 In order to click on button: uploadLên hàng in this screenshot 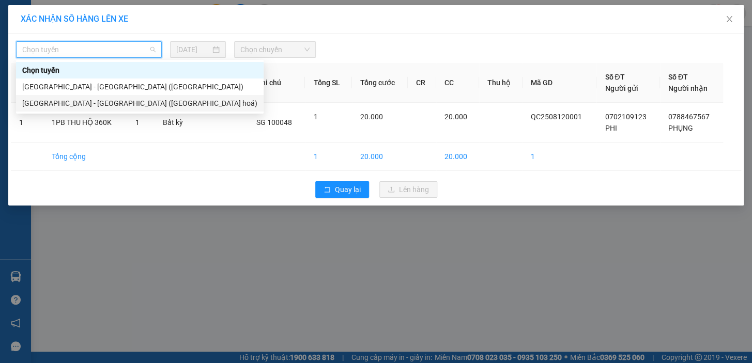, I will do `click(408, 190)`.